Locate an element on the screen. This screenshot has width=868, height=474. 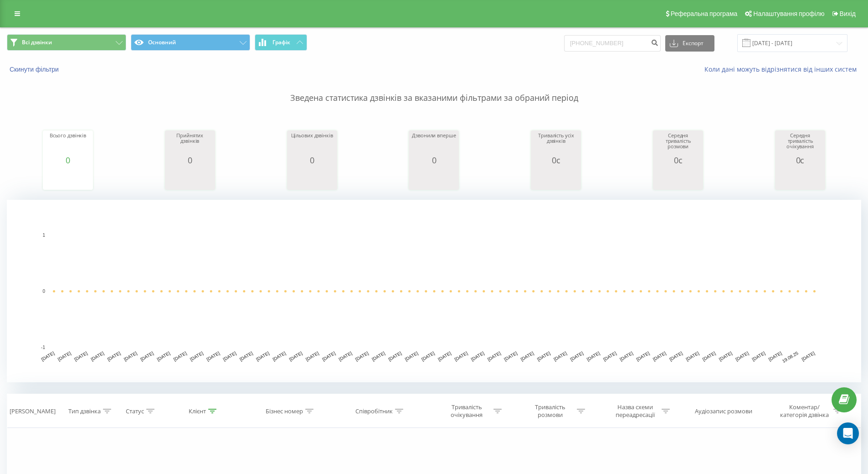
div: Open Intercom Messenger is located at coordinates (848, 434).